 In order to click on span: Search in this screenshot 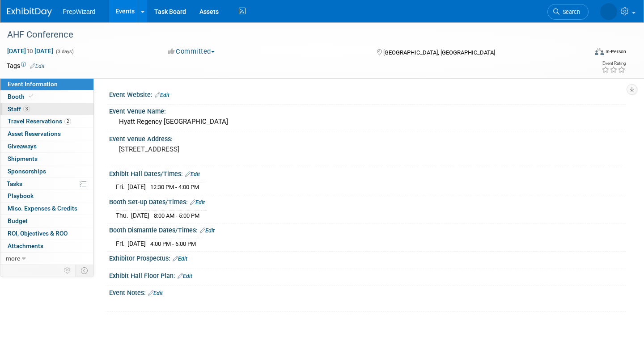, I will do `click(570, 12)`.